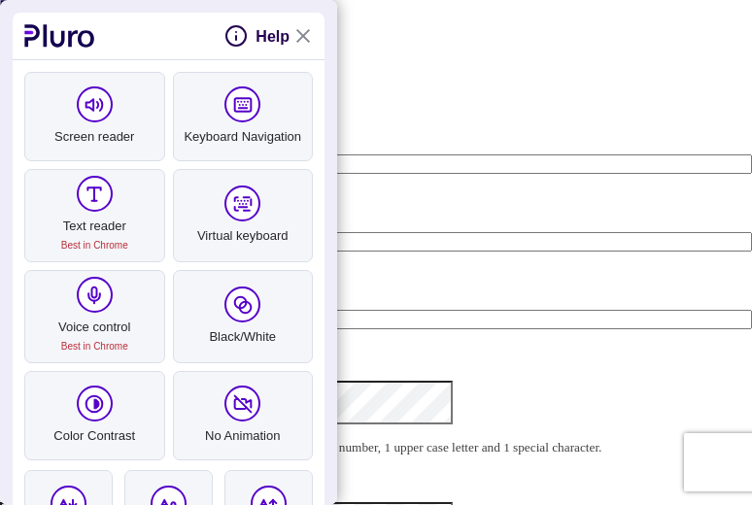 The width and height of the screenshot is (752, 505). Describe the element at coordinates (94, 317) in the screenshot. I see `a: Voice controlBest in Chrome` at that location.